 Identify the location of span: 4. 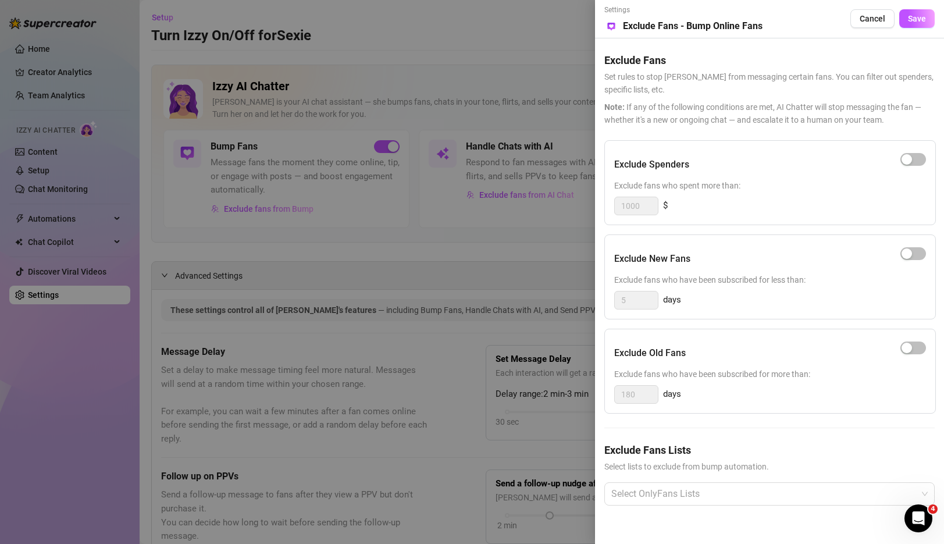
(933, 509).